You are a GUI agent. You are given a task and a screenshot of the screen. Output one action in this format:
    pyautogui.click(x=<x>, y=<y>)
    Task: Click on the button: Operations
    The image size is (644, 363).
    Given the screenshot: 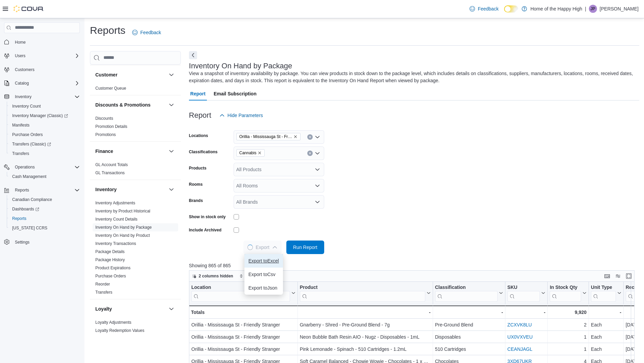 What is the action you would take?
    pyautogui.click(x=25, y=167)
    